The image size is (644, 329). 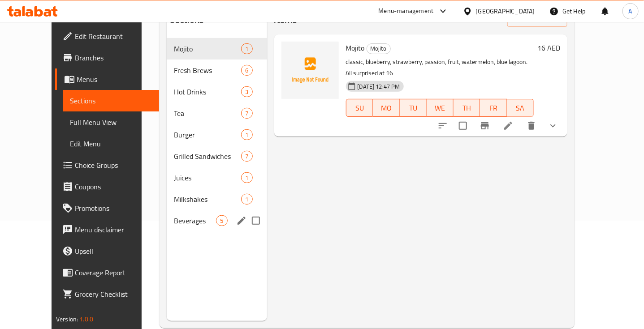 What do you see at coordinates (387, 108) in the screenshot?
I see `span: MO` at bounding box center [387, 108].